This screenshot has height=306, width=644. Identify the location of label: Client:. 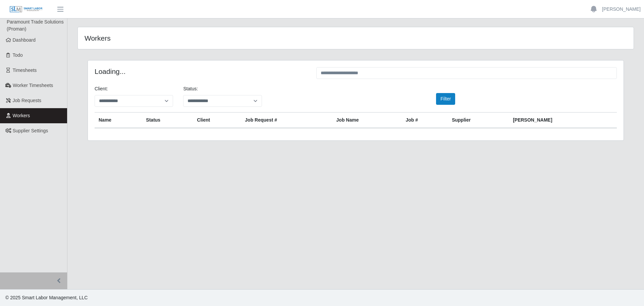
(102, 89).